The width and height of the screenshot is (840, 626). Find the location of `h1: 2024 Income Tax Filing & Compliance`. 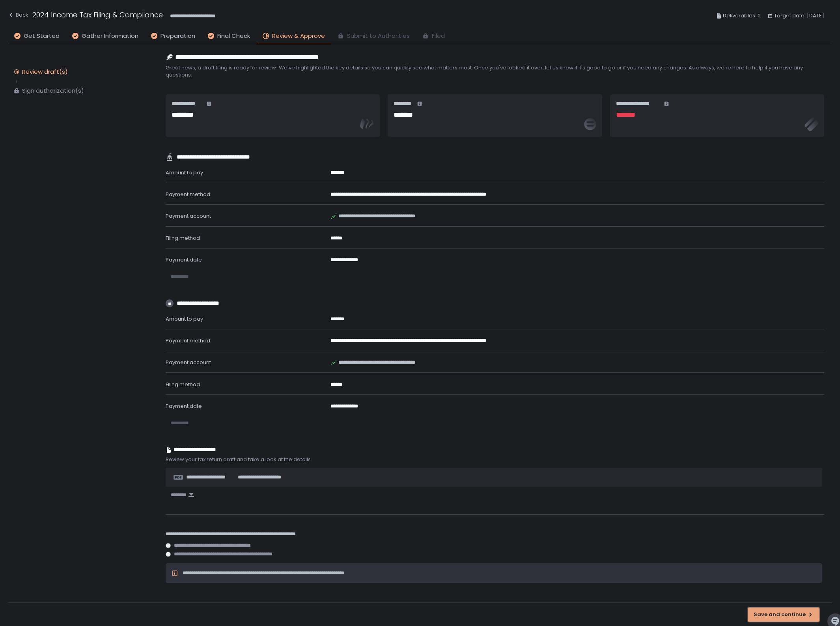

h1: 2024 Income Tax Filing & Compliance is located at coordinates (97, 15).